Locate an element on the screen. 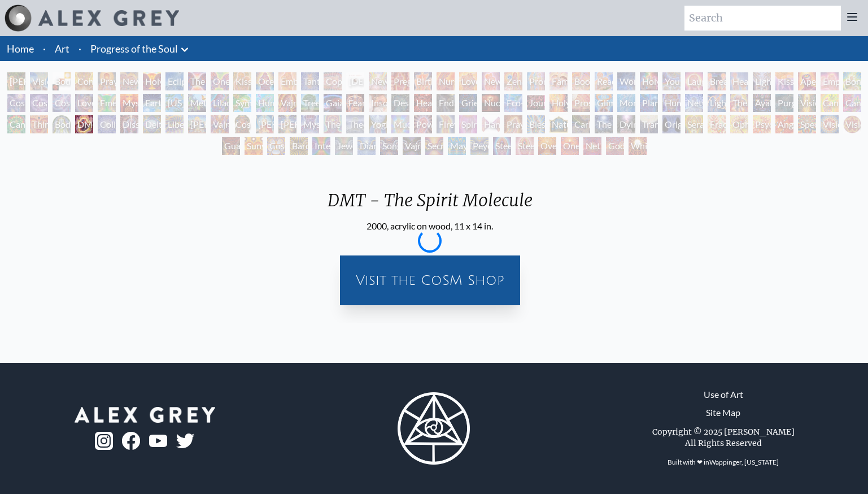 The width and height of the screenshot is (868, 494). div: White Light is located at coordinates (638, 146).